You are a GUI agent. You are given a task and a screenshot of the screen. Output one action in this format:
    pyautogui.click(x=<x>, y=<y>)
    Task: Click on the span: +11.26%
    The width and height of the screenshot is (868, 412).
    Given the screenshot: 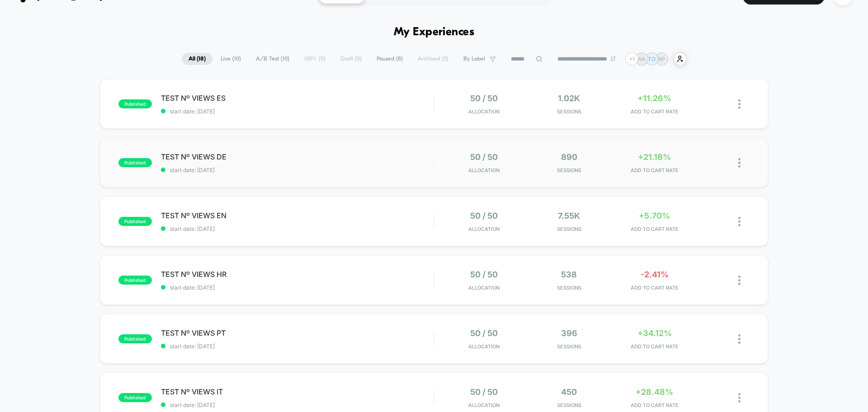 What is the action you would take?
    pyautogui.click(x=654, y=99)
    